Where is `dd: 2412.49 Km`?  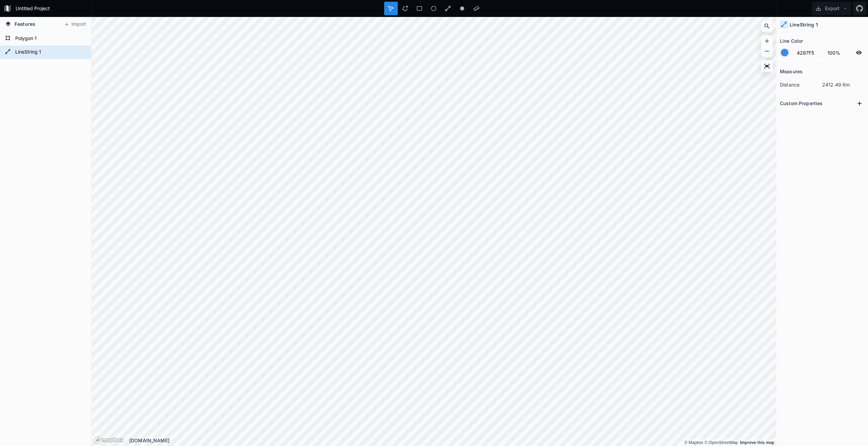 dd: 2412.49 Km is located at coordinates (843, 85).